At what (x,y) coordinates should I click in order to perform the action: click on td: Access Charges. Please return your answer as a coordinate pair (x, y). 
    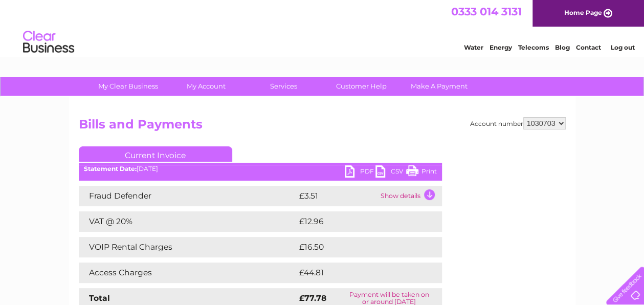
    Looking at the image, I should click on (188, 273).